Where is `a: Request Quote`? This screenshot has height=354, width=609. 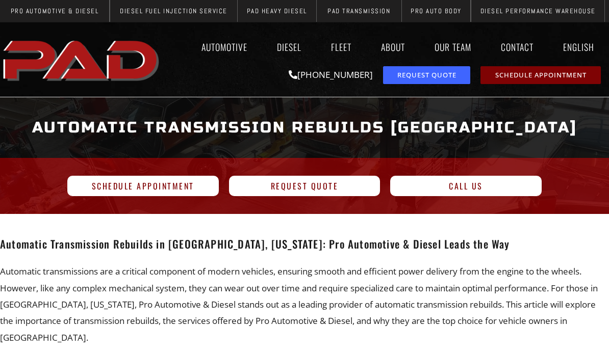
a: Request Quote is located at coordinates (304, 186).